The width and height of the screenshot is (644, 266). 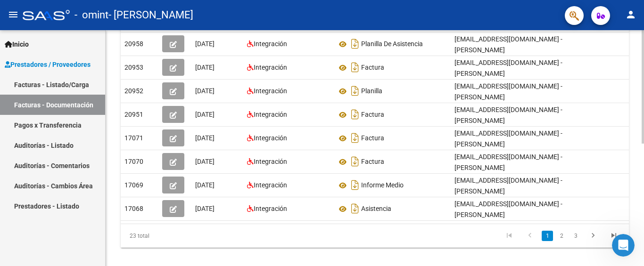 What do you see at coordinates (548, 236) in the screenshot?
I see `a: 1` at bounding box center [548, 236].